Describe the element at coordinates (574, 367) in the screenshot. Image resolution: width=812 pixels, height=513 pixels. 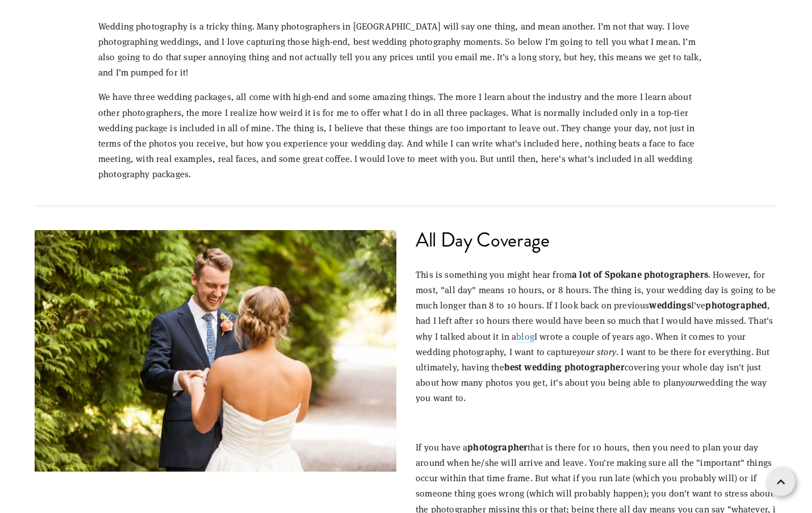
I see `strong: wedding photographer` at that location.